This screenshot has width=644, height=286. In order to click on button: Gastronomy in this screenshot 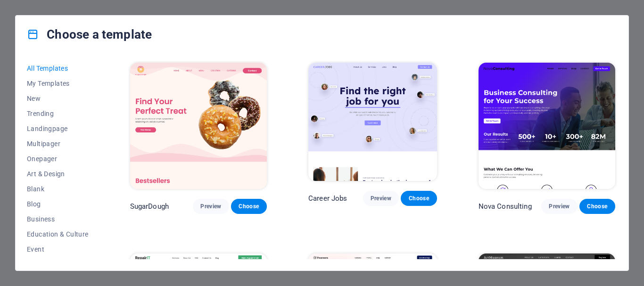, I will do `click(58, 265)`.